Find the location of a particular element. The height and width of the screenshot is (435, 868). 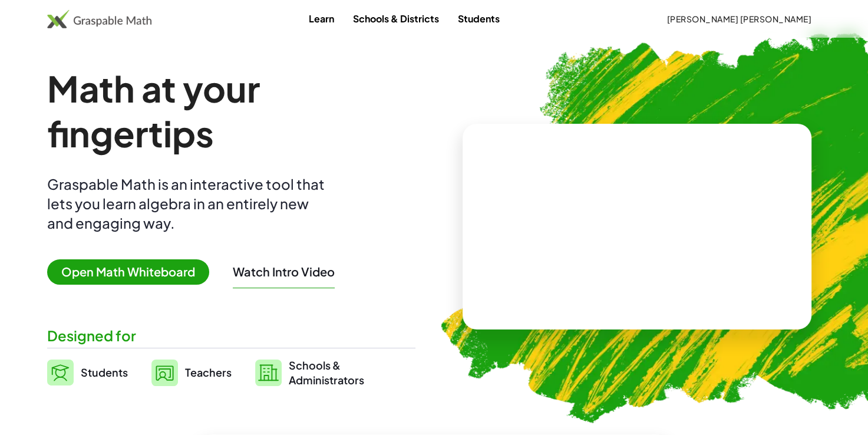

a: Learn is located at coordinates (321, 18).